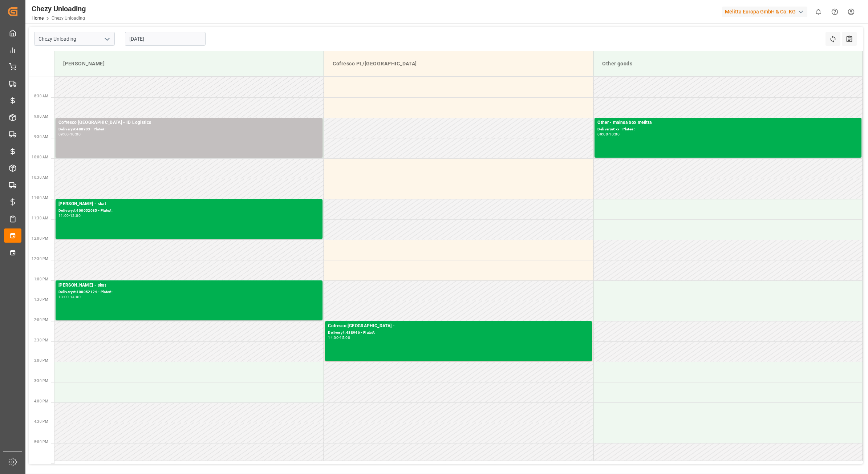 This screenshot has height=474, width=868. Describe the element at coordinates (41, 401) in the screenshot. I see `span: 4:00 PM` at that location.